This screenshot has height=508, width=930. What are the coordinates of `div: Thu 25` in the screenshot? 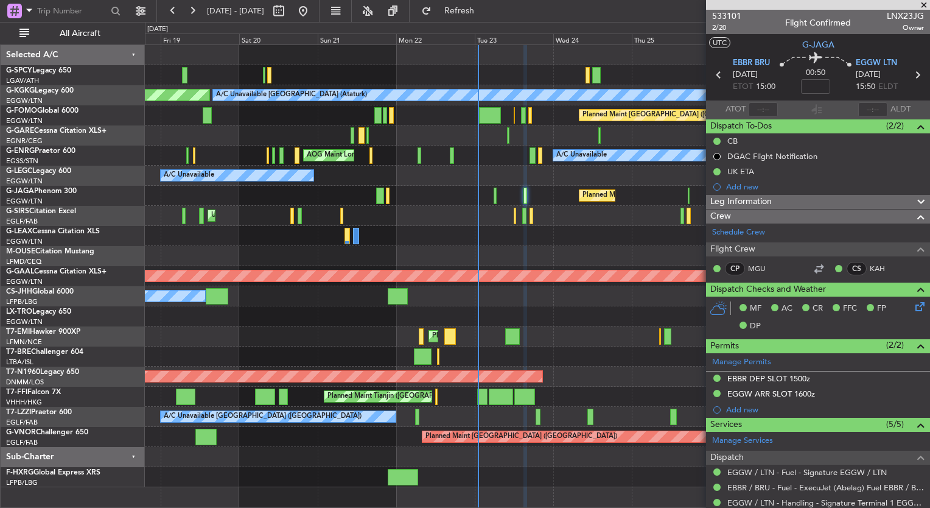 It's located at (671, 39).